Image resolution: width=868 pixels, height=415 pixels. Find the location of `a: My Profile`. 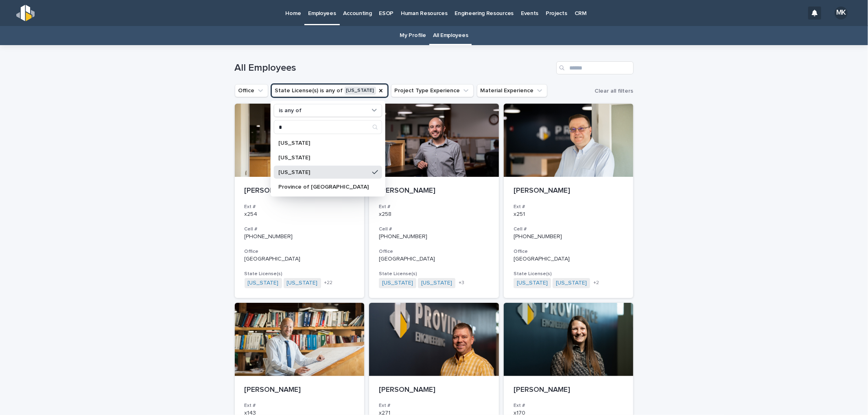

a: My Profile is located at coordinates (413, 35).